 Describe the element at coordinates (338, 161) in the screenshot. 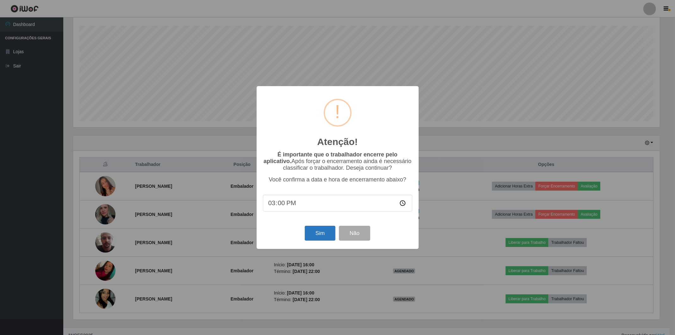

I see `p: Após forçar o encerramento ainda é necessário classificar o trabalhador. Deseja continuar?` at that location.